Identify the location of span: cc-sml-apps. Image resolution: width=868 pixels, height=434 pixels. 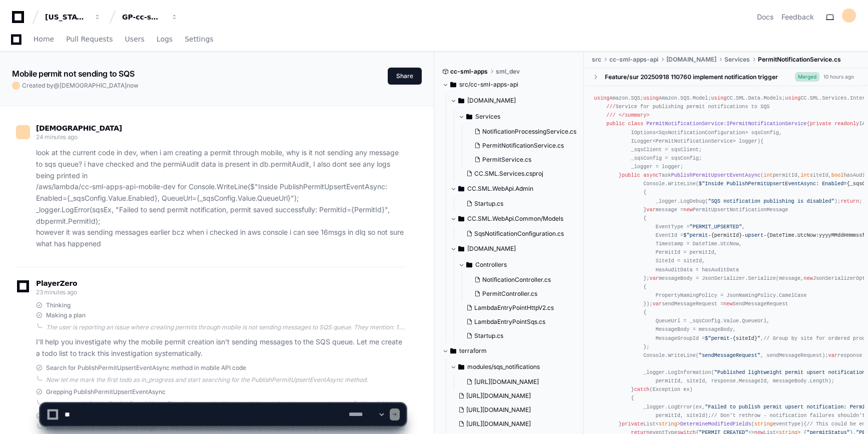
(469, 72).